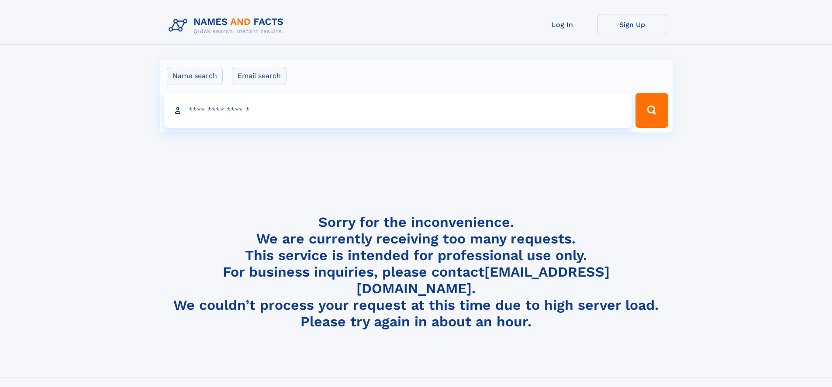 Image resolution: width=832 pixels, height=387 pixels. Describe the element at coordinates (195, 76) in the screenshot. I see `label: Name search` at that location.